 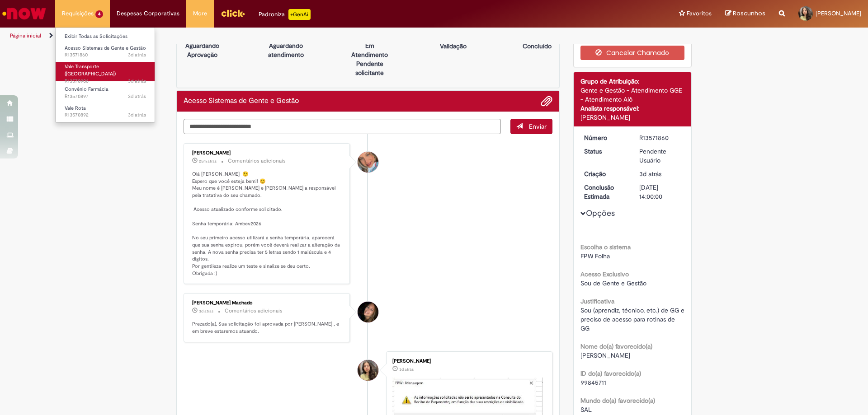 I want to click on a: Página inicial, so click(x=25, y=36).